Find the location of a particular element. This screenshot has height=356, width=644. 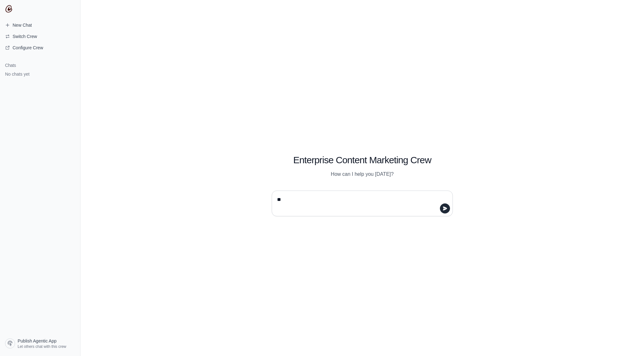

span: Switch Crew is located at coordinates (25, 37).